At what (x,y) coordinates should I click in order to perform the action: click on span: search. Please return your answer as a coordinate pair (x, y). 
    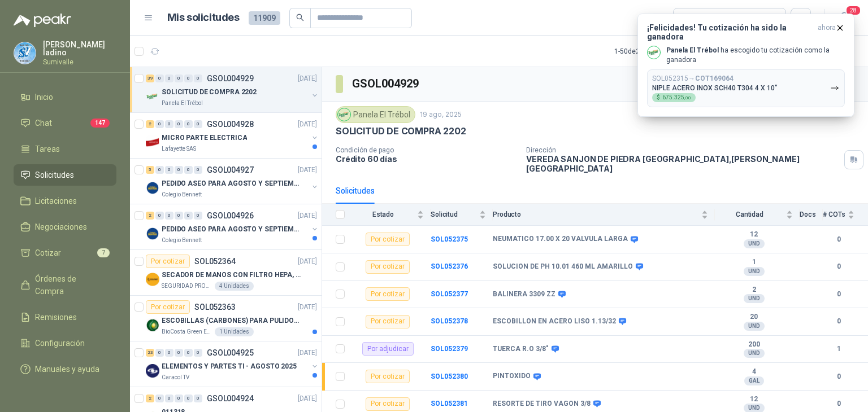
    Looking at the image, I should click on (300, 18).